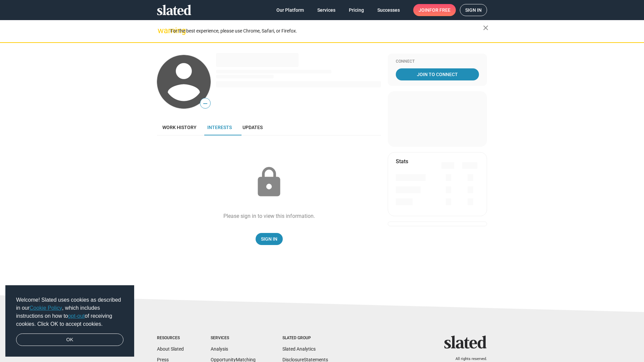 The height and width of the screenshot is (362, 644). I want to click on span: for free, so click(439, 10).